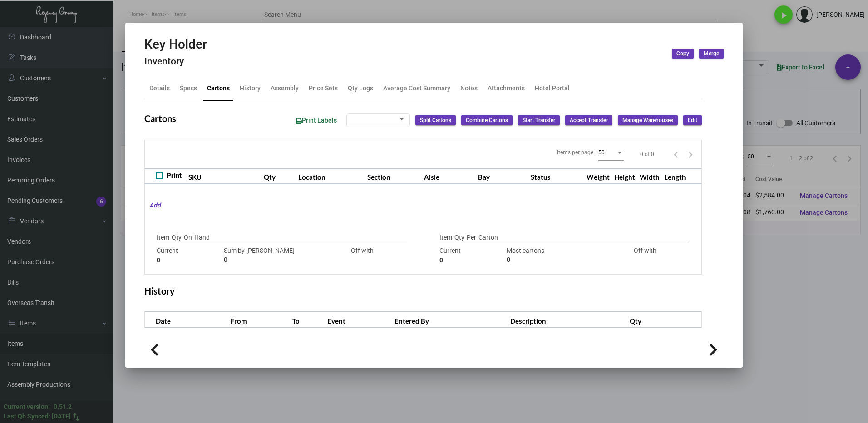 The image size is (868, 423). What do you see at coordinates (153, 206) in the screenshot?
I see `mat-hint: Add` at bounding box center [153, 206].